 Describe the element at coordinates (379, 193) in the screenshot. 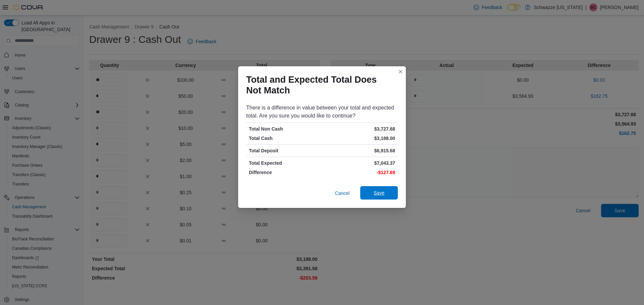

I see `span: Save` at that location.